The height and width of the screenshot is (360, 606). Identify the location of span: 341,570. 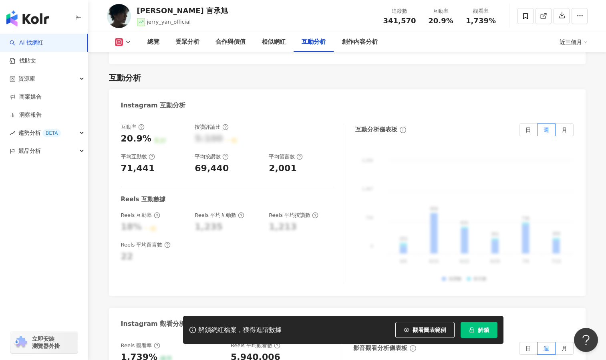
(400, 20).